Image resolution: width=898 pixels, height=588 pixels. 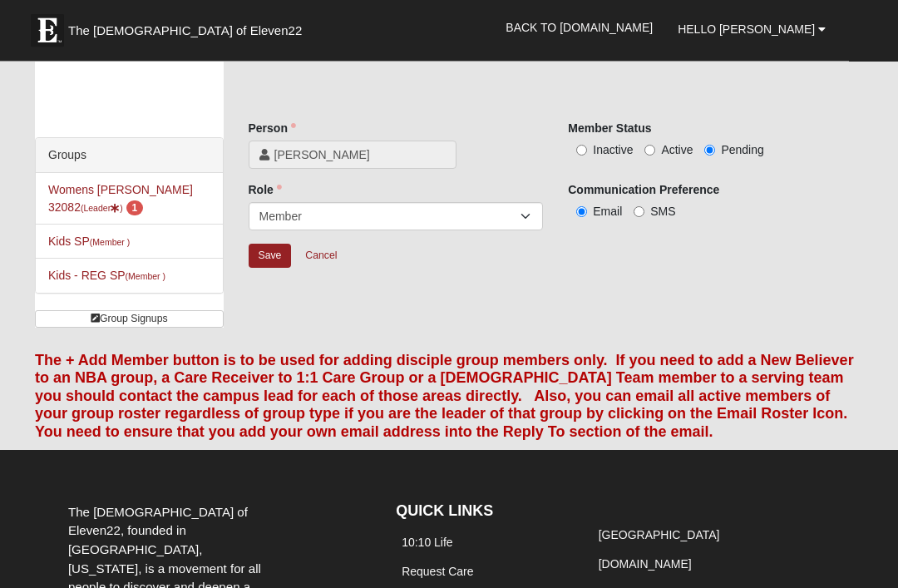 I want to click on a: Group Signups, so click(x=129, y=319).